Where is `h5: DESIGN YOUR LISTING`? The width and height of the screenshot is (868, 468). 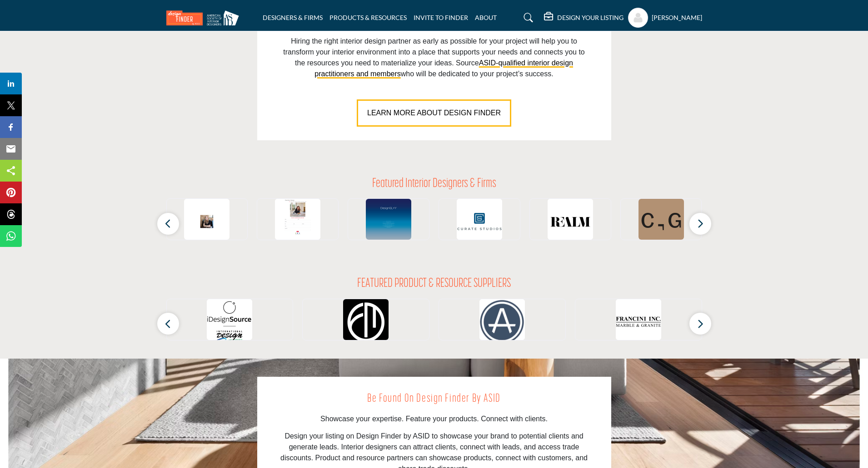
h5: DESIGN YOUR LISTING is located at coordinates (590, 18).